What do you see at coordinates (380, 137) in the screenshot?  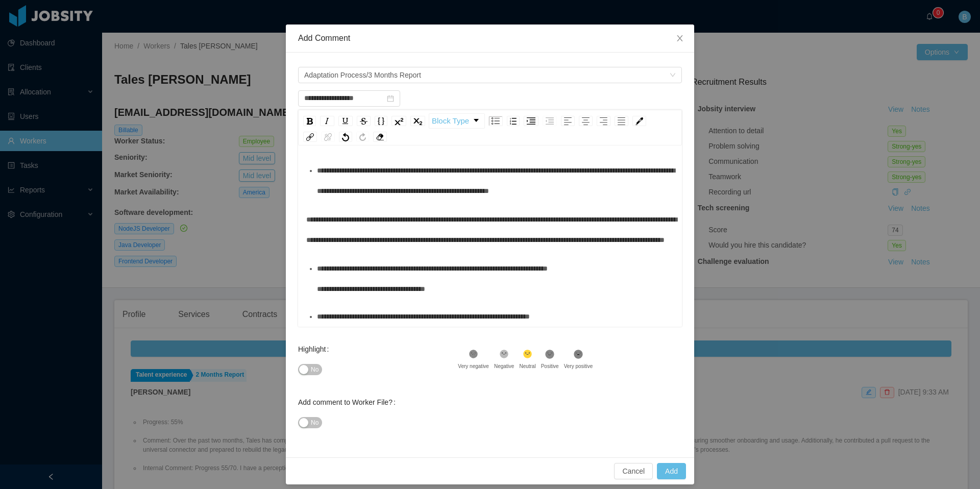 I see `div: rdw-remove-control` at bounding box center [380, 137].